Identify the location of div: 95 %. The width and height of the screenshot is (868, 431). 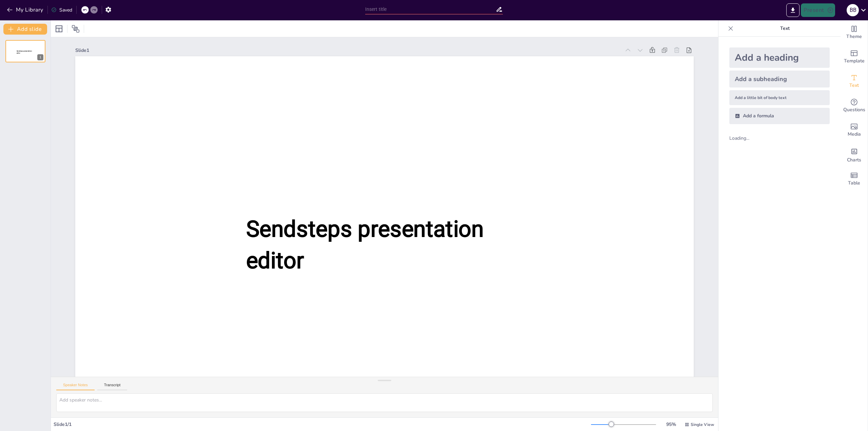
(671, 424).